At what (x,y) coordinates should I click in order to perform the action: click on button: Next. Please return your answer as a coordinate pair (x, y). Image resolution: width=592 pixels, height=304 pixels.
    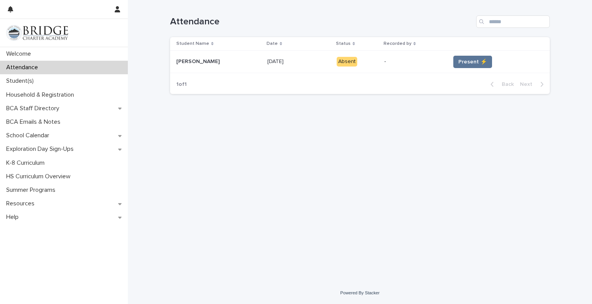
    Looking at the image, I should click on (533, 84).